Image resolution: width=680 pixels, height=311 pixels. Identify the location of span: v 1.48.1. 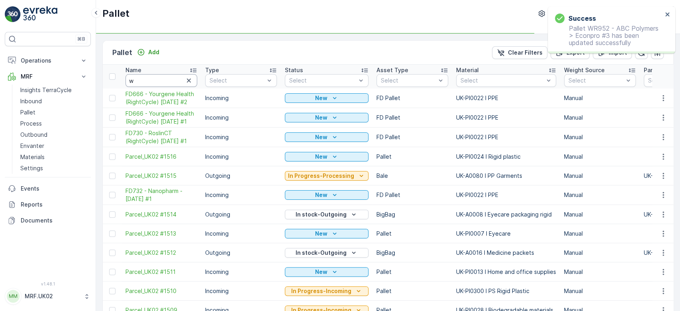
(48, 284).